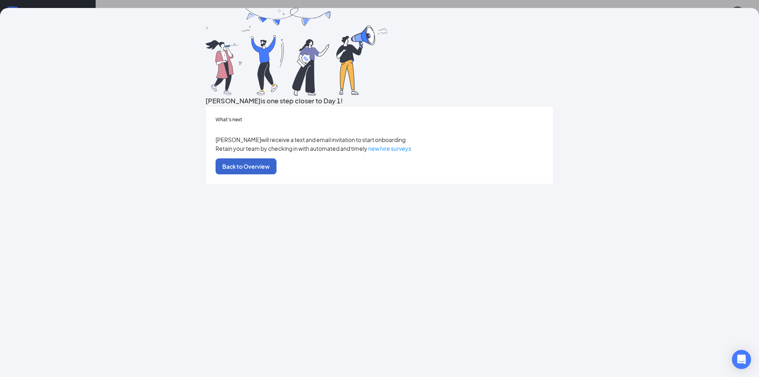  Describe the element at coordinates (246, 166) in the screenshot. I see `button: Back to Overview` at that location.